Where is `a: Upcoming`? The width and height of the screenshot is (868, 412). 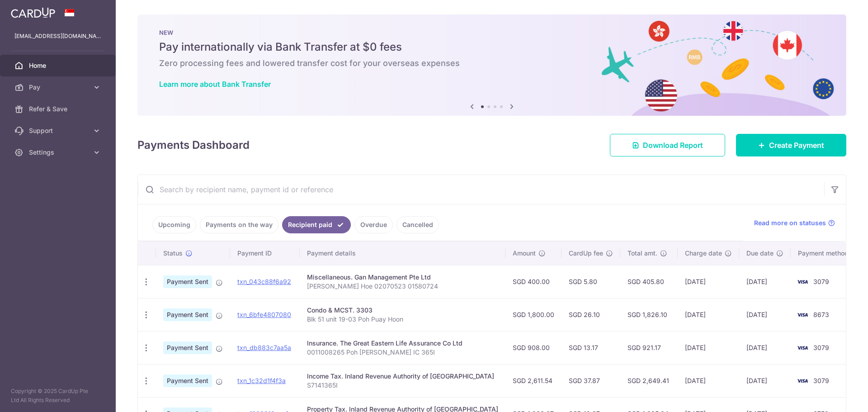
a: Upcoming is located at coordinates (174, 225).